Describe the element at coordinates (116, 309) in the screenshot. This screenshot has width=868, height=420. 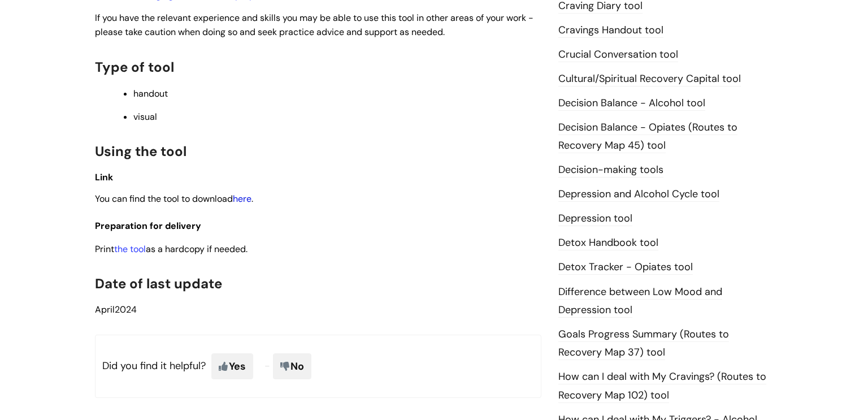
I see `span: 2024` at that location.